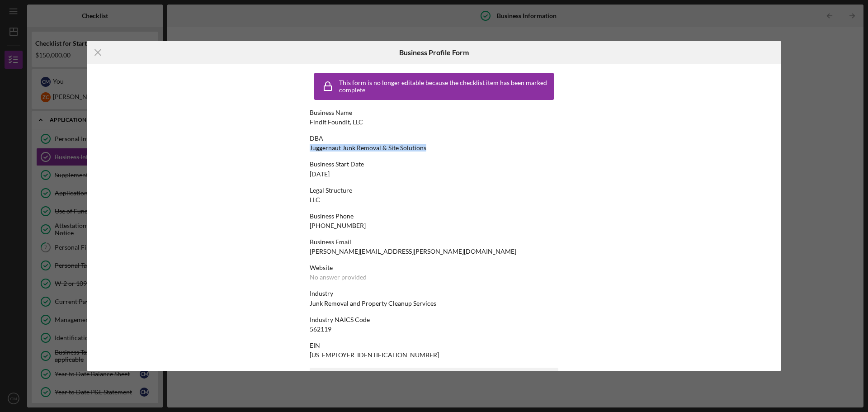 The width and height of the screenshot is (868, 412). I want to click on div: LLC, so click(315, 200).